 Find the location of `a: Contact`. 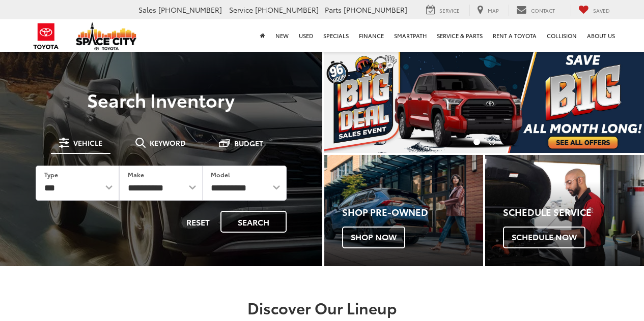

a: Contact is located at coordinates (536, 10).